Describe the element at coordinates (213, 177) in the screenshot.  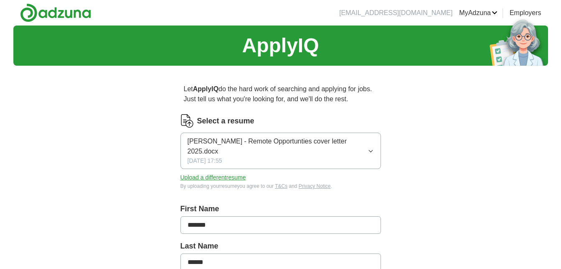
I see `button: Upload a differentresume` at that location.